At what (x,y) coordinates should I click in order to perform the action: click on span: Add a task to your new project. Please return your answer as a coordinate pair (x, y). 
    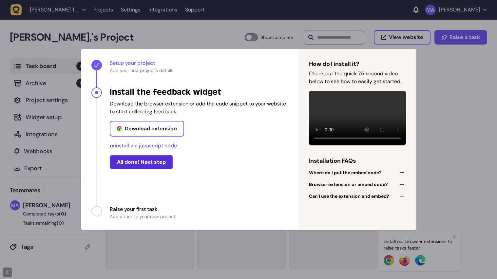
    Looking at the image, I should click on (143, 217).